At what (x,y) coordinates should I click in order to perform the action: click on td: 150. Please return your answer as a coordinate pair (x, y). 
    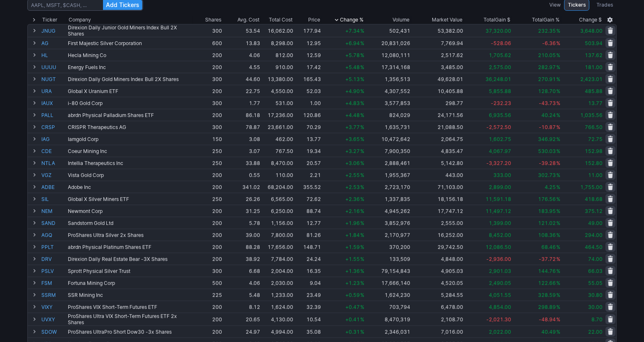
    Looking at the image, I should click on (208, 139).